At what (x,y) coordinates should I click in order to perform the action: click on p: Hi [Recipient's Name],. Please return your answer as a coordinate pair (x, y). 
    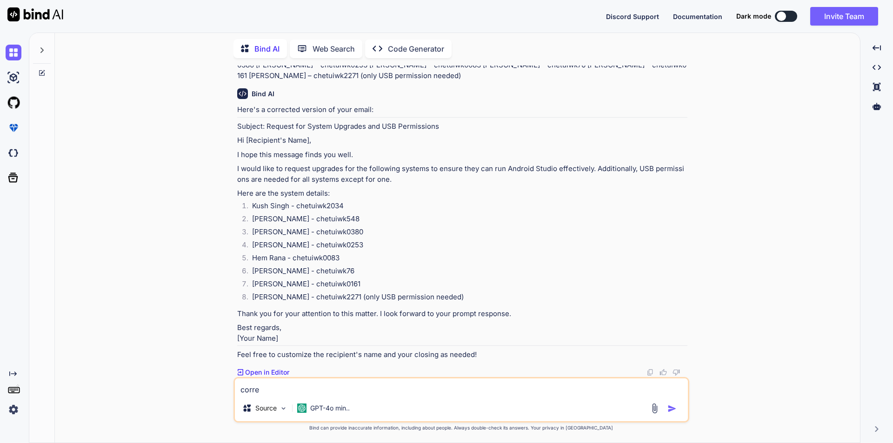
    Looking at the image, I should click on (462, 140).